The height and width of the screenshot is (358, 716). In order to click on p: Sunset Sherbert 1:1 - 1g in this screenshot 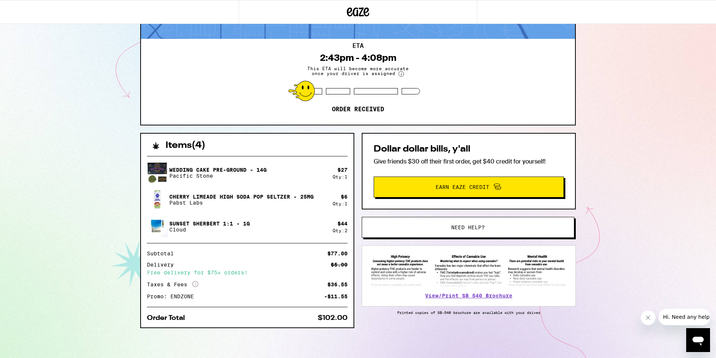, I will do `click(210, 223)`.